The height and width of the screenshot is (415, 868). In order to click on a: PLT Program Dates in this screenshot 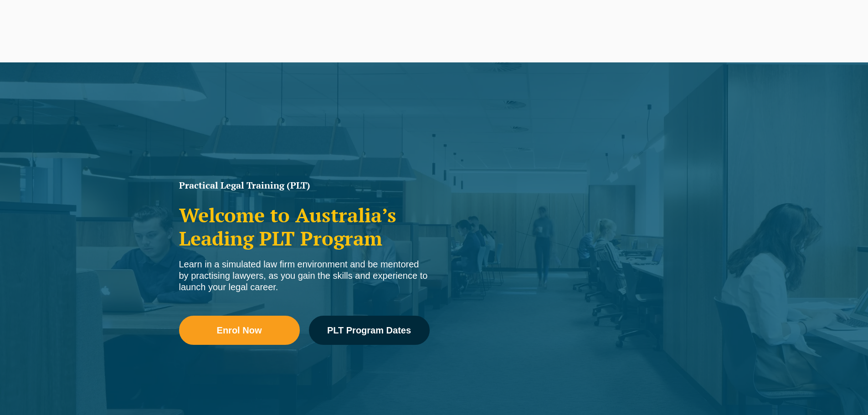, I will do `click(369, 330)`.